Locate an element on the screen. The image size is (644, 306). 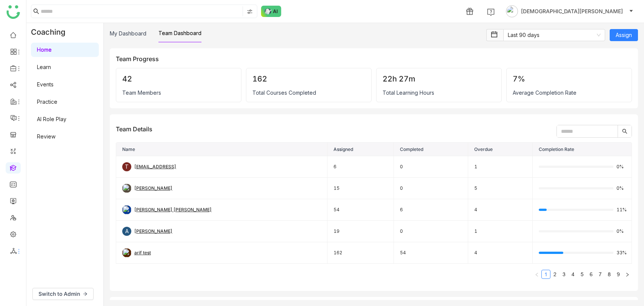
img: logo is located at coordinates (13, 12).